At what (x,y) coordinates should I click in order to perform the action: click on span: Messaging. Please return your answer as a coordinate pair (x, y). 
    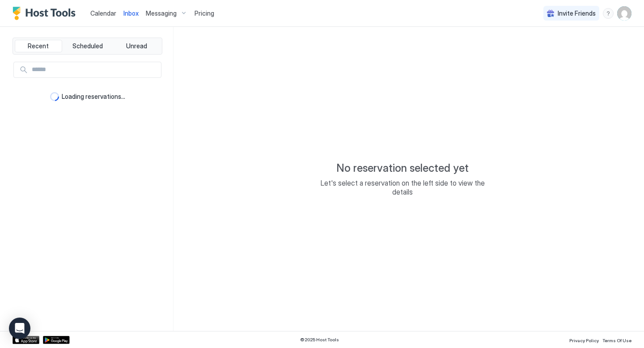
    Looking at the image, I should click on (161, 13).